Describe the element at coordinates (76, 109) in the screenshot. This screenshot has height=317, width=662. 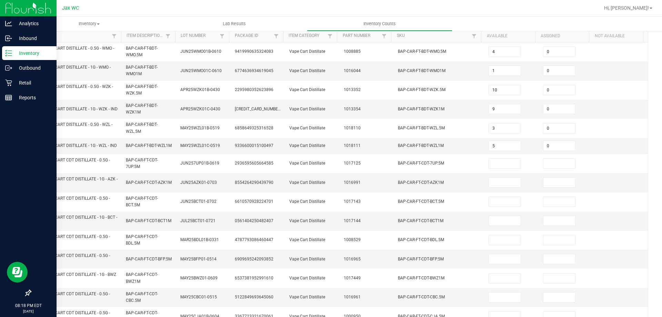
I see `span: FT - VAPE CART DISTILLATE - 1G - WZK - IND` at that location.